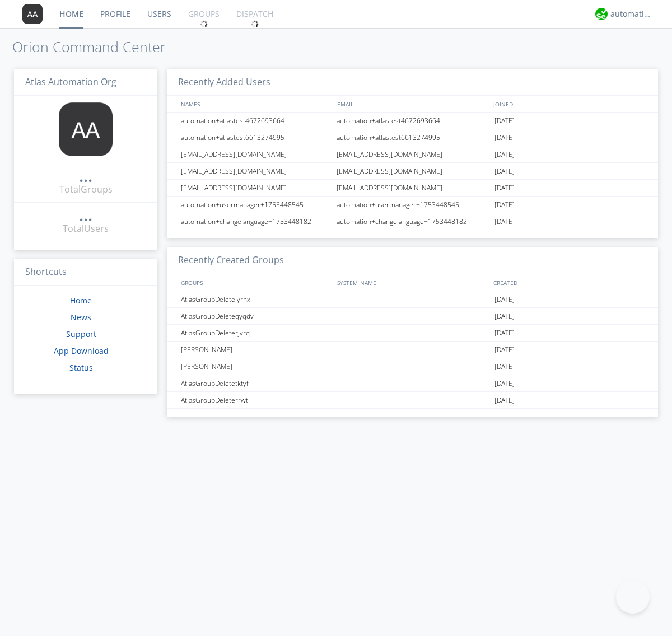 The width and height of the screenshot is (672, 636). What do you see at coordinates (569, 103) in the screenshot?
I see `div: JOINED` at bounding box center [569, 103].